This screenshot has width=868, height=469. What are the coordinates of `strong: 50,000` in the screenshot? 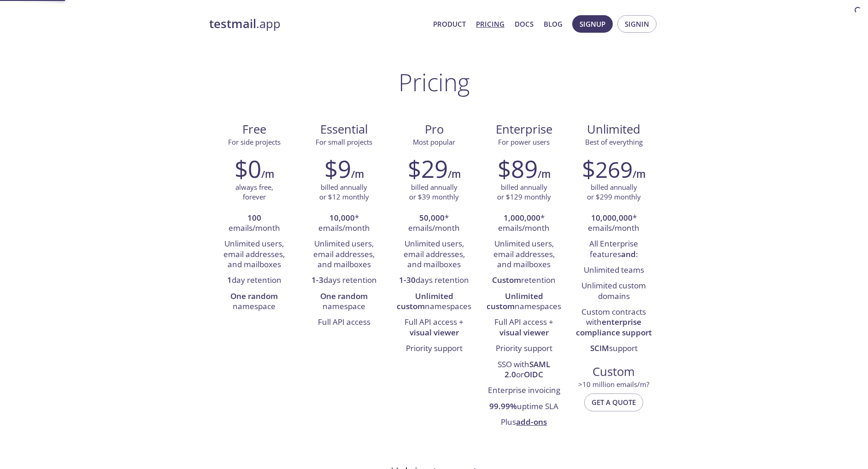 It's located at (432, 217).